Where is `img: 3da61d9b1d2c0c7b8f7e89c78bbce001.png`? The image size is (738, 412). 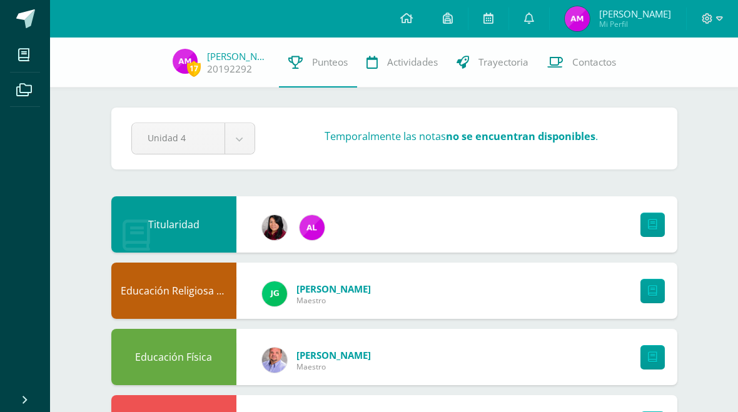 img: 3da61d9b1d2c0c7b8f7e89c78bbce001.png is located at coordinates (275, 294).